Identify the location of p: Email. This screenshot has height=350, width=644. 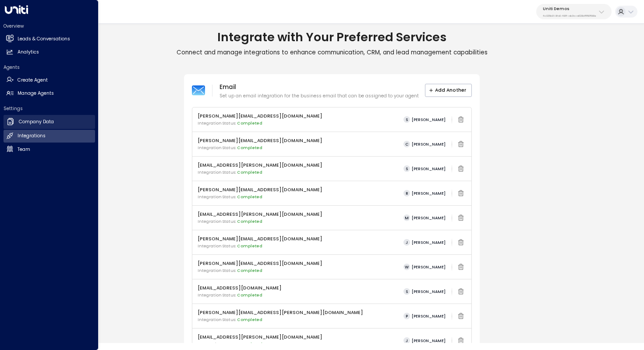
(319, 88).